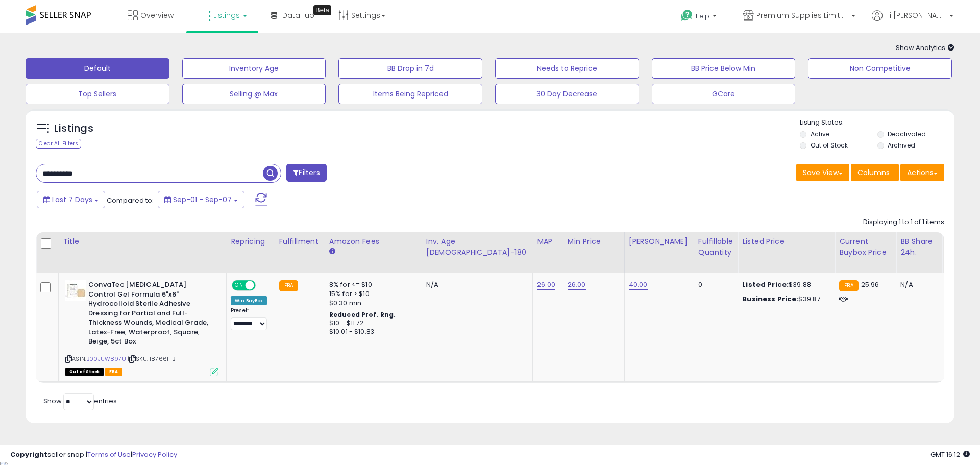 The width and height of the screenshot is (980, 465). Describe the element at coordinates (332, 252) in the screenshot. I see `small: Amazon Fees.` at that location.